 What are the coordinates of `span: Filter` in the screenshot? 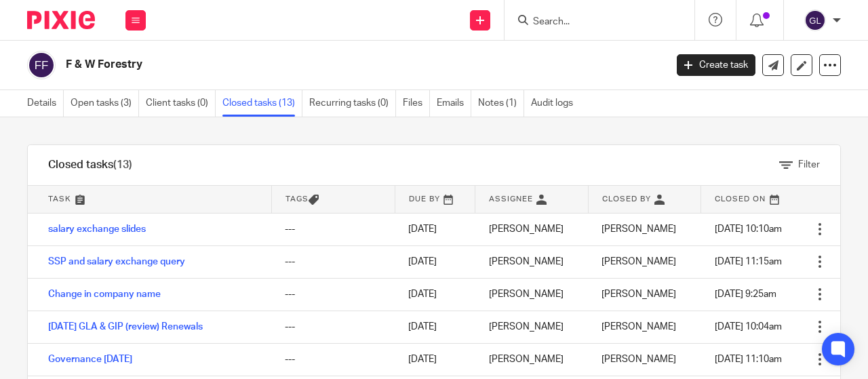 It's located at (809, 165).